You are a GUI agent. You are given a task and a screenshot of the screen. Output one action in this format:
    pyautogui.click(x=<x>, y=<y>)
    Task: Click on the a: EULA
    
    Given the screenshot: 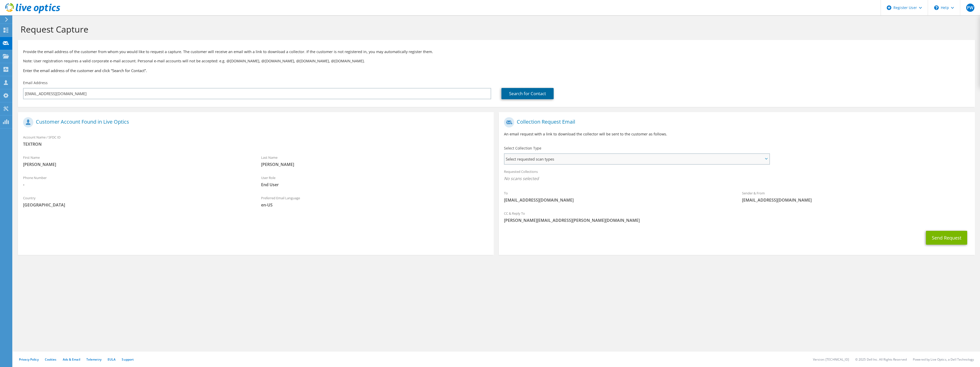 What is the action you would take?
    pyautogui.click(x=111, y=359)
    